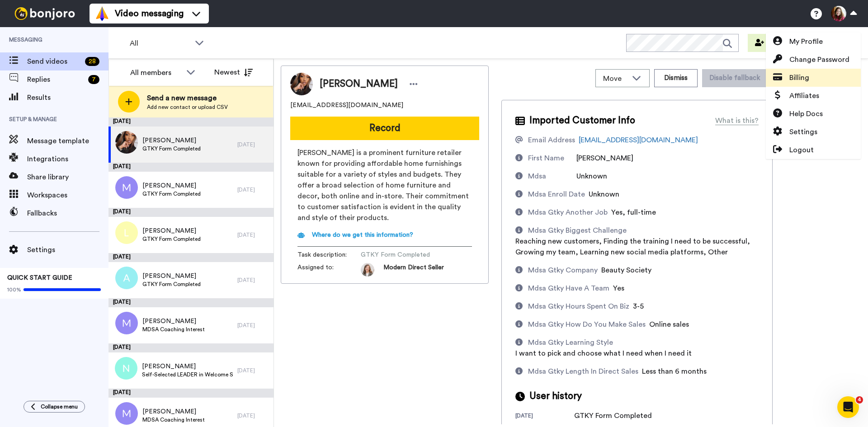  I want to click on img: 3d8bdc62-89fe-4b5a-a920-08868d00d771.jpg, so click(127, 142).